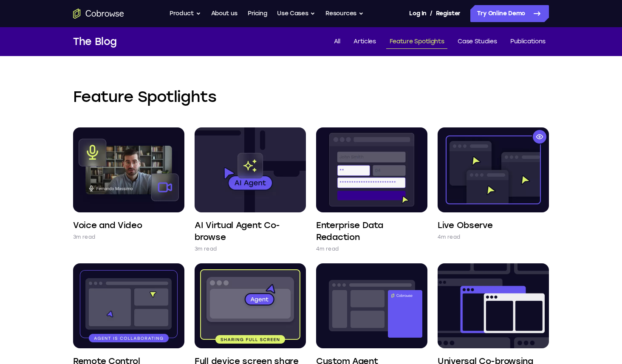 The height and width of the screenshot is (364, 622). Describe the element at coordinates (95, 42) in the screenshot. I see `h1: The Blog` at that location.